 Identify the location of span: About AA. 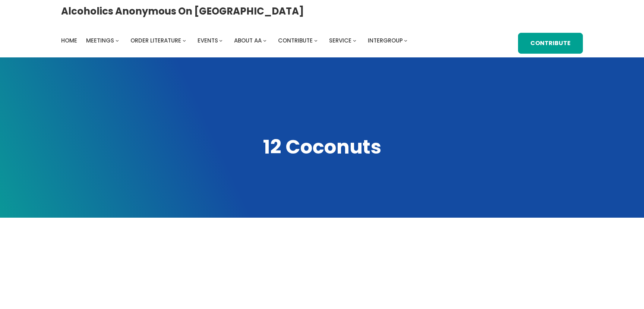
(248, 40).